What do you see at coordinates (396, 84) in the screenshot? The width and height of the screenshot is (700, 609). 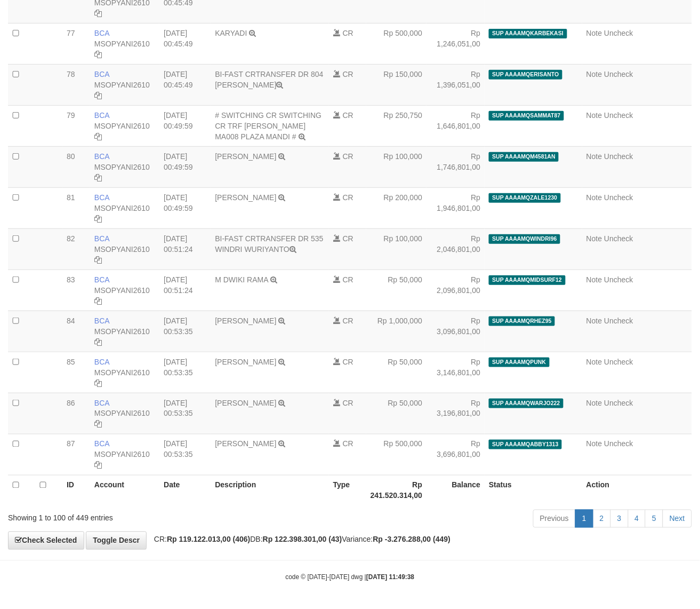 I see `td: Rp 150,000` at bounding box center [396, 84].